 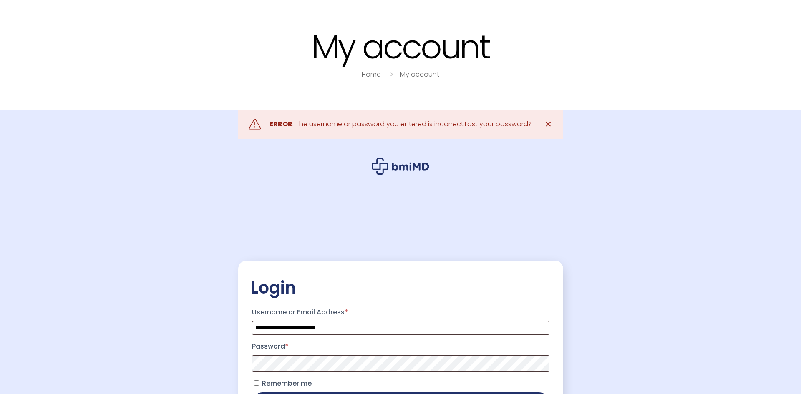 What do you see at coordinates (400, 312) in the screenshot?
I see `label: Username or Email Address` at bounding box center [400, 312].